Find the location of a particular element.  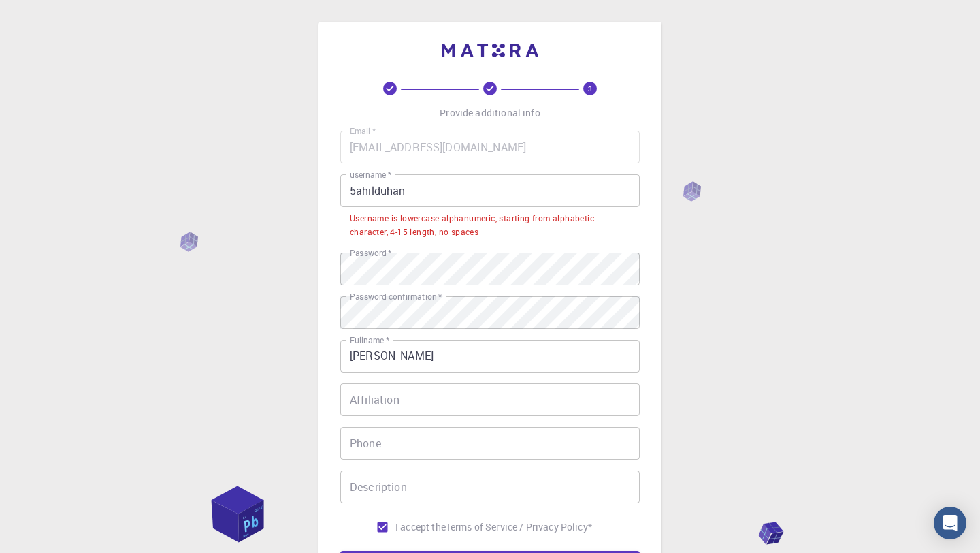

label: Email is located at coordinates (363, 131).